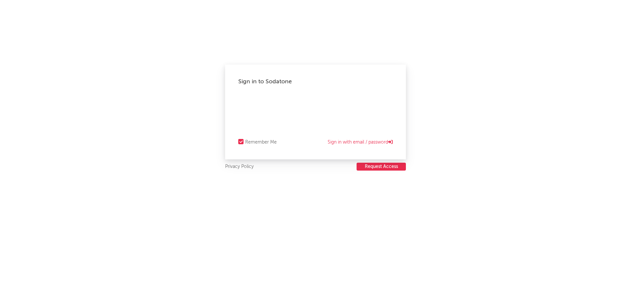 This screenshot has height=300, width=631. Describe the element at coordinates (360, 142) in the screenshot. I see `a: Sign in with email / password` at that location.